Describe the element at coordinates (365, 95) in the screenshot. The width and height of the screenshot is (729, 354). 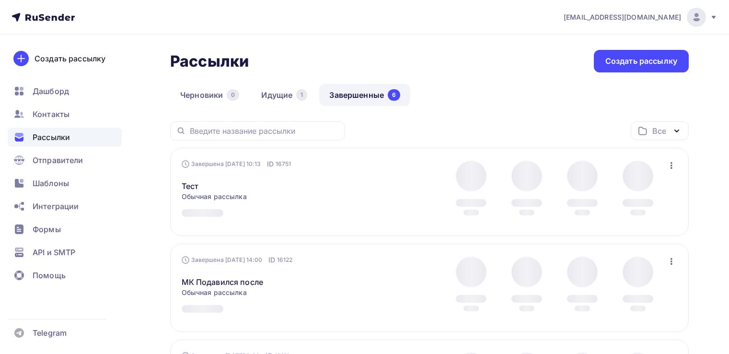
I see `a: Завершенные6` at that location.